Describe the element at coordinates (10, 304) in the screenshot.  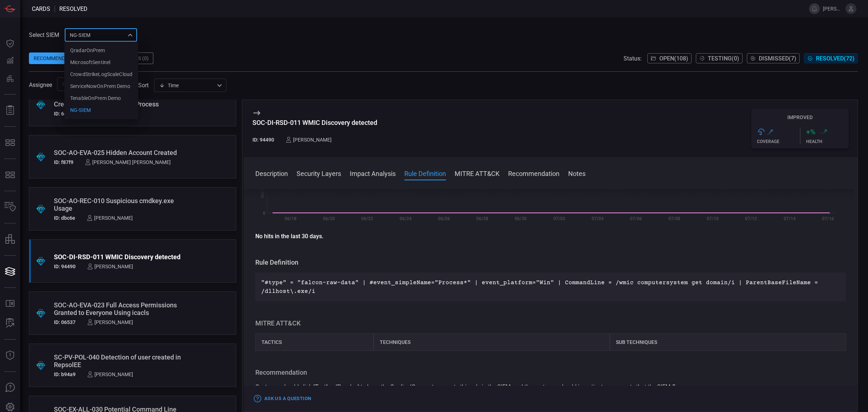
I see `button: Rule Catalog` at that location.